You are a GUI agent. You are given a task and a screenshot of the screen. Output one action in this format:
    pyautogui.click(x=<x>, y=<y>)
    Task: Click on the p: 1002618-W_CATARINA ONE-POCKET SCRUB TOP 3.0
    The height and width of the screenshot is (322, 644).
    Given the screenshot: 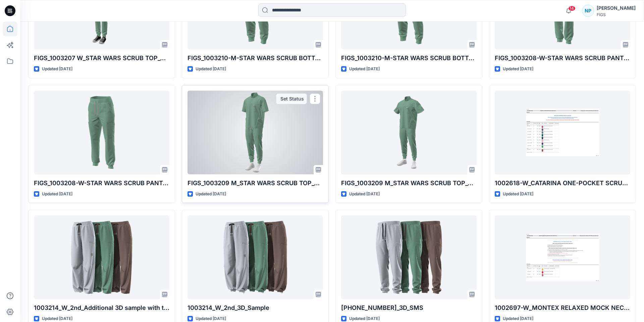 What is the action you would take?
    pyautogui.click(x=563, y=183)
    